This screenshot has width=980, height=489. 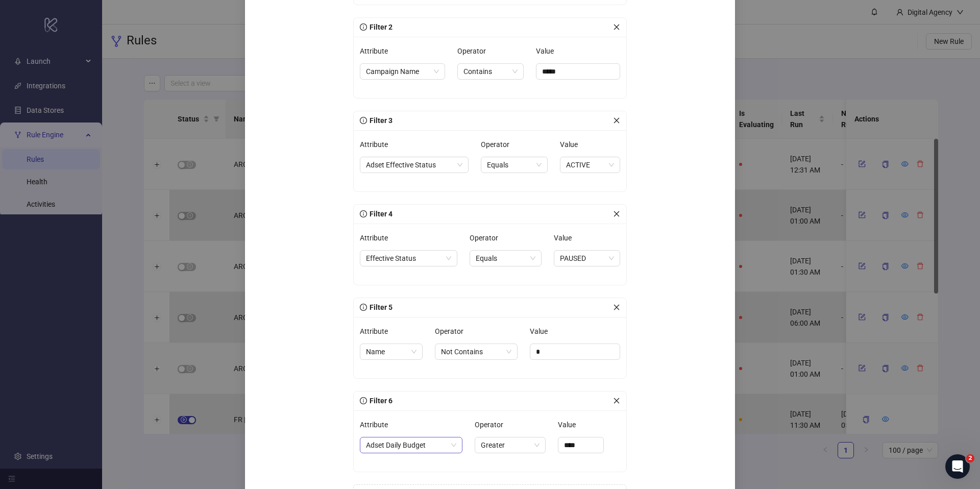 What do you see at coordinates (380, 214) in the screenshot?
I see `span: Filter 4` at bounding box center [380, 214].